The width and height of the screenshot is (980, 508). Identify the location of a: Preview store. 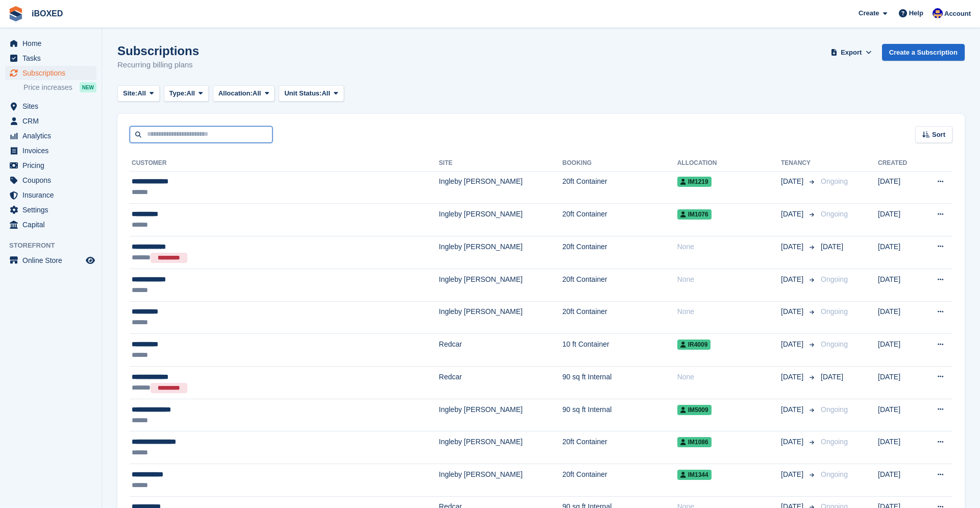
(91, 260).